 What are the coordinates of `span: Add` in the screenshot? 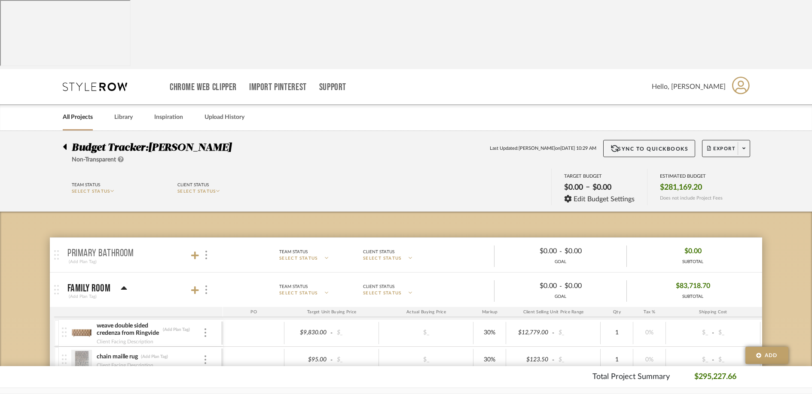 It's located at (771, 356).